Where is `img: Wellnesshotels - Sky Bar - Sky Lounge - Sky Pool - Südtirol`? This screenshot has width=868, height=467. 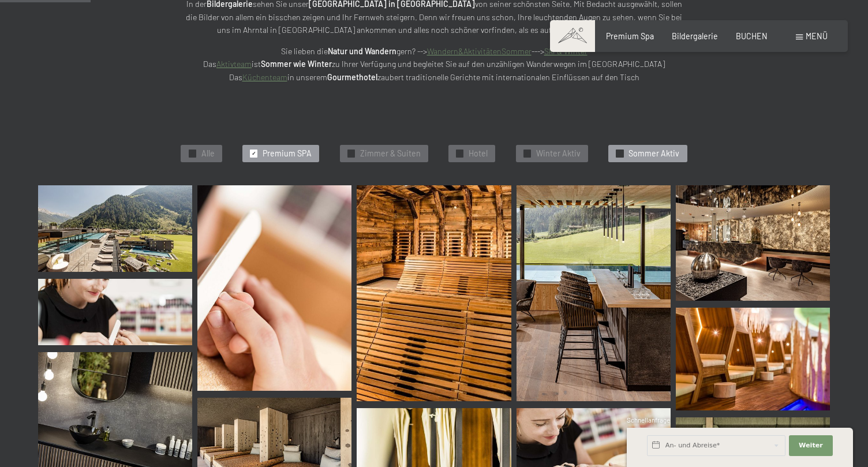
img: Wellnesshotels - Sky Bar - Sky Lounge - Sky Pool - Südtirol is located at coordinates (593, 293).